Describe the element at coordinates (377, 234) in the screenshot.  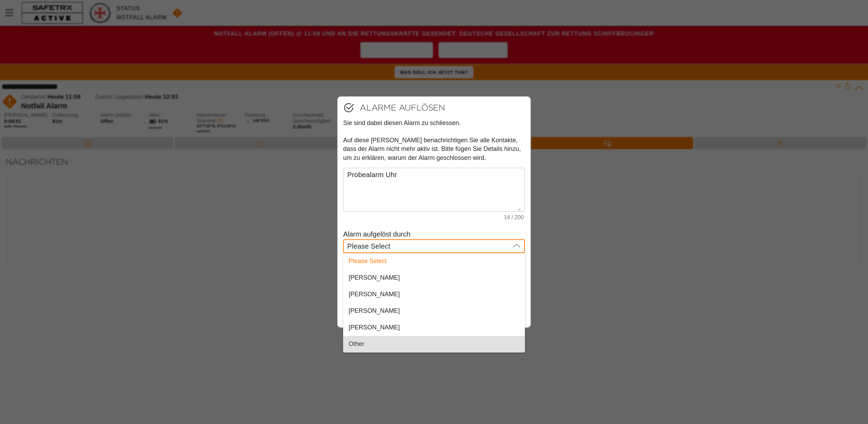
I see `label: Alarm aufgelöst durch` at that location.